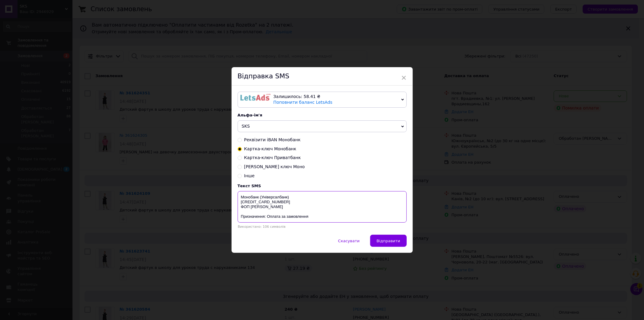 This screenshot has height=320, width=644. Describe the element at coordinates (336, 97) in the screenshot. I see `div: Залишилось: 58.41 ₴` at that location.